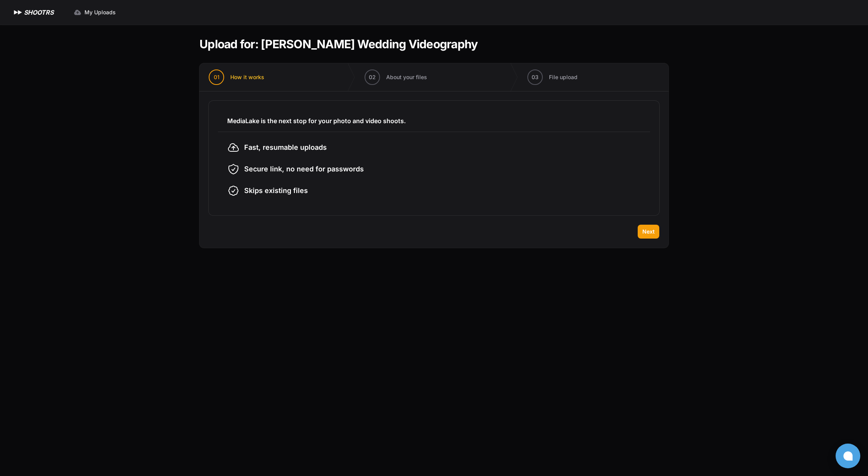  I want to click on span: 03, so click(536, 78).